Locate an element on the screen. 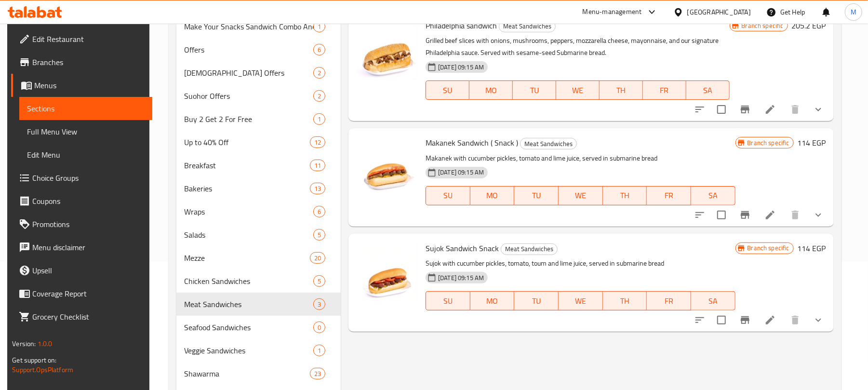 This screenshot has height=390, width=868. span: Make Your Snacks Sandwich Combo And Save 50 EGP is located at coordinates (248, 27).